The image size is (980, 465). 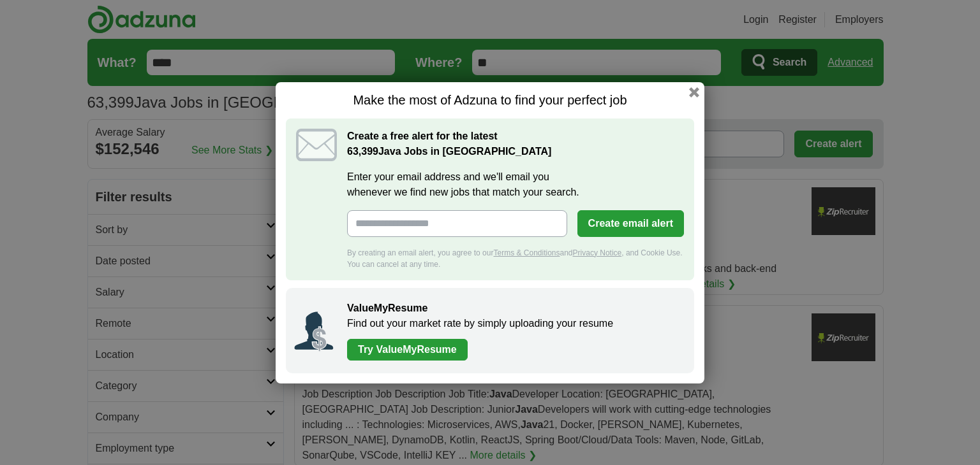 I want to click on img: icon_email.svg, so click(x=316, y=145).